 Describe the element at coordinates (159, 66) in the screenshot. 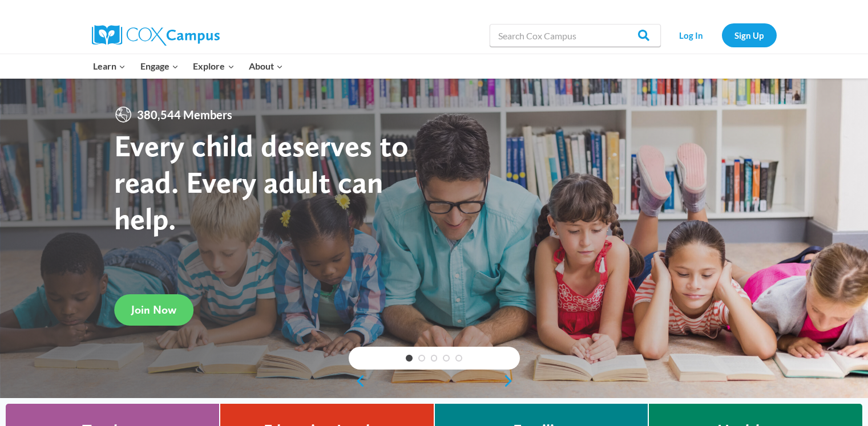

I see `span: Engage` at that location.